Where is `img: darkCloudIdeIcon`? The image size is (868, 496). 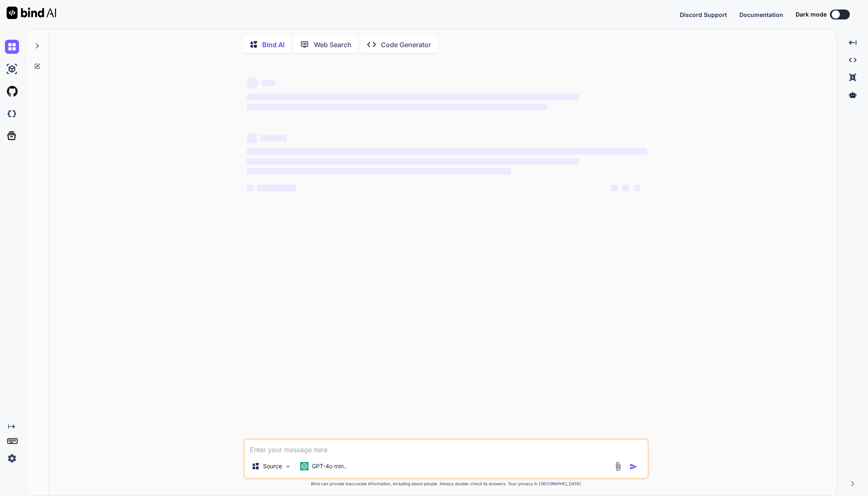
img: darkCloudIdeIcon is located at coordinates (12, 114).